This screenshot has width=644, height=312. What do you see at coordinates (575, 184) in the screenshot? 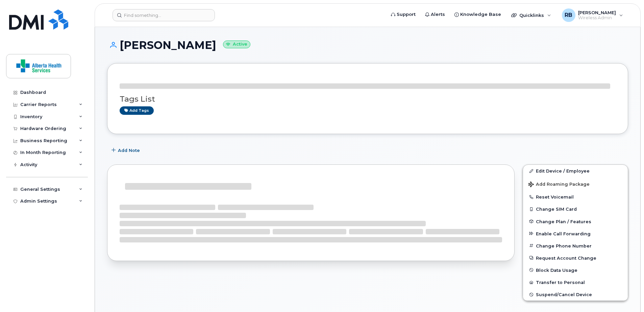
I see `button: Add Roaming Package` at bounding box center [575, 184].